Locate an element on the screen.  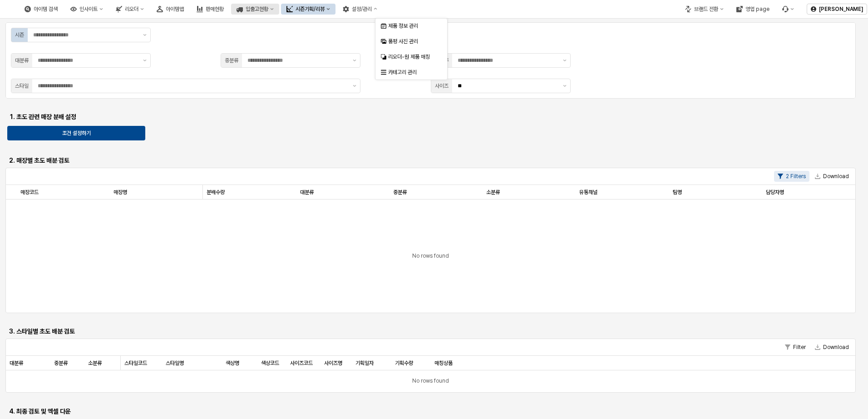
span: 기획수량 is located at coordinates (404, 363).